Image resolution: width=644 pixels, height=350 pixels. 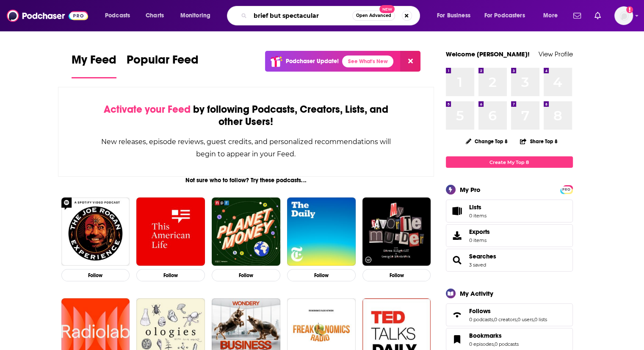 I want to click on img: Planet Money, so click(x=246, y=232).